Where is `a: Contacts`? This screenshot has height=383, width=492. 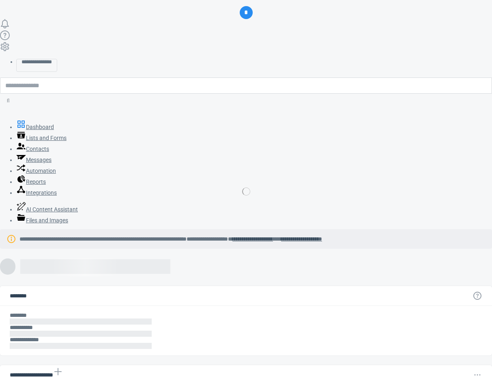
a: Contacts is located at coordinates (32, 149).